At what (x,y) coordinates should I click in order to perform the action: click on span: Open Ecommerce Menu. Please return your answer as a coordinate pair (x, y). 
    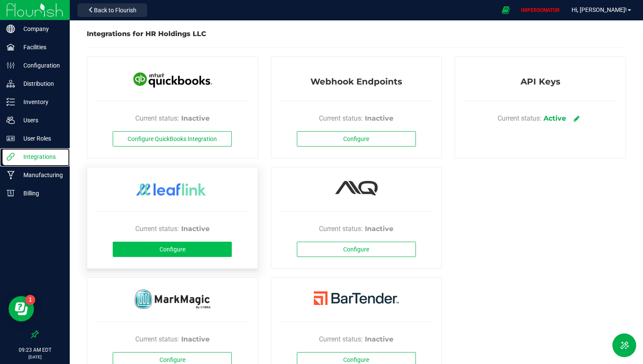
    Looking at the image, I should click on (505, 10).